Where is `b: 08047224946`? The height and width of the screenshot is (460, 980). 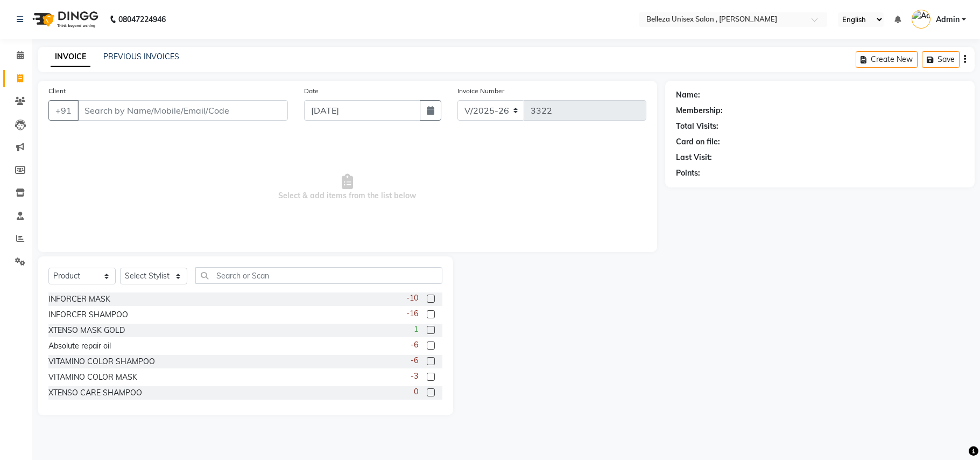
b: 08047224946 is located at coordinates (142, 19).